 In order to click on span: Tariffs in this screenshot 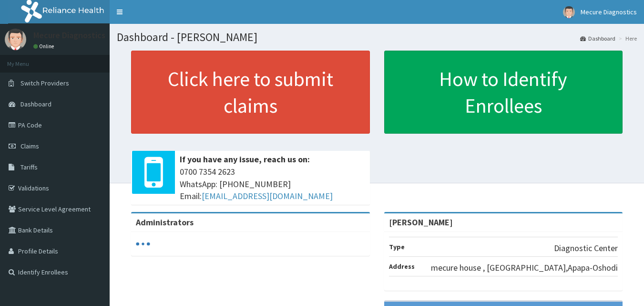, I will do `click(29, 167)`.